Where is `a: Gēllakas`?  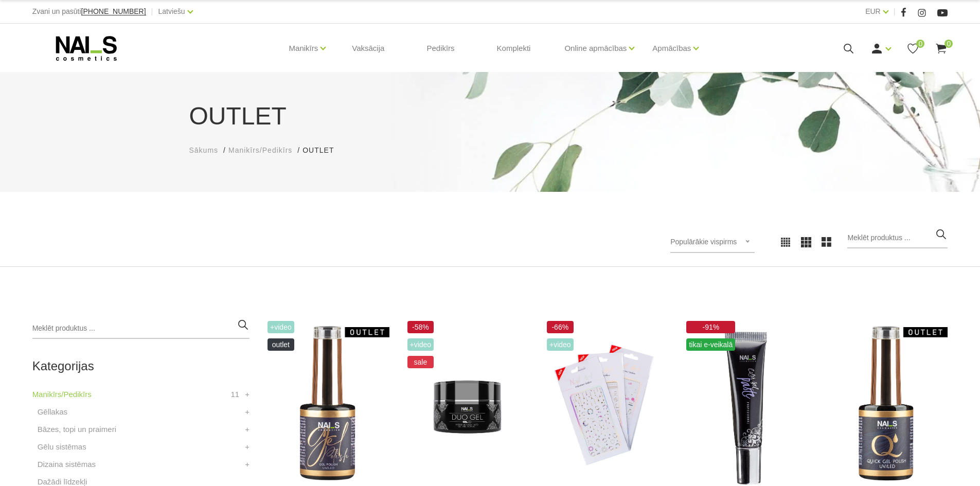
a: Gēllakas is located at coordinates (53, 412).